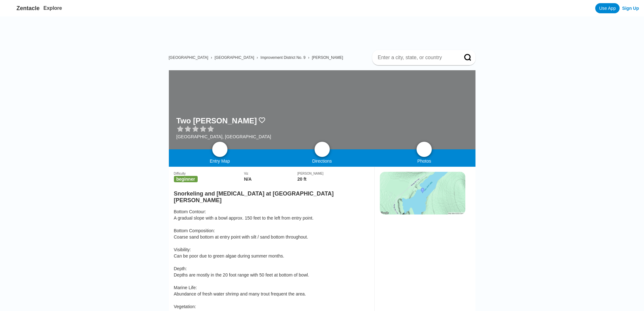 The height and width of the screenshot is (311, 644). I want to click on input: Enter a city, state, or country, so click(416, 58).